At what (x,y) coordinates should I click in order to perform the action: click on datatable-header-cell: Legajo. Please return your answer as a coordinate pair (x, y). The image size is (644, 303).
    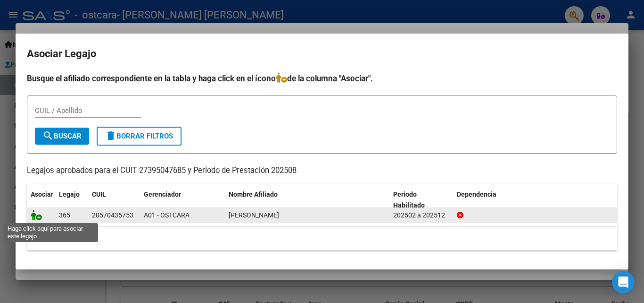
    Looking at the image, I should click on (71, 200).